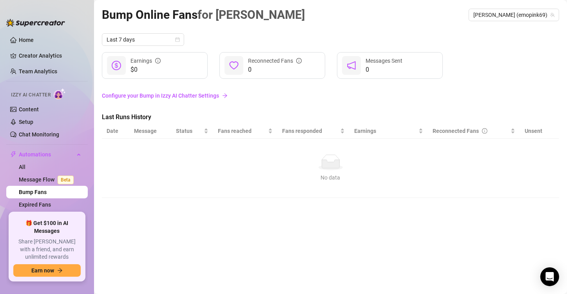 The width and height of the screenshot is (567, 294). Describe the element at coordinates (35, 205) in the screenshot. I see `a: Expired Fans` at that location.